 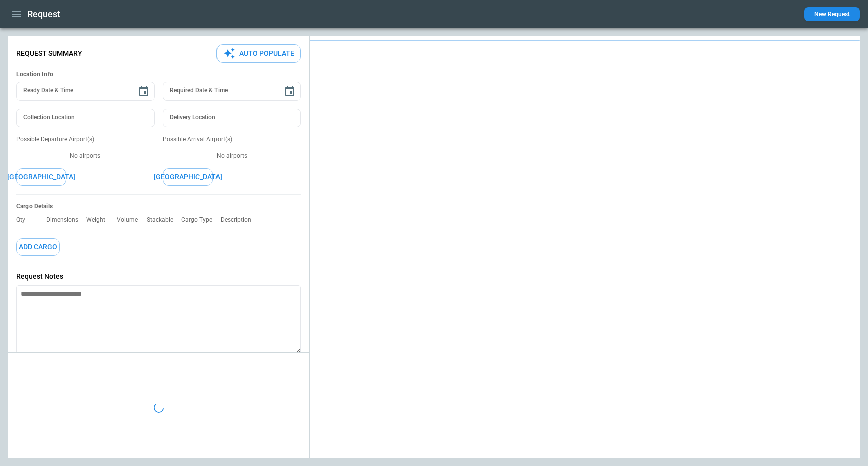 I want to click on p: Cargo Type, so click(x=201, y=220).